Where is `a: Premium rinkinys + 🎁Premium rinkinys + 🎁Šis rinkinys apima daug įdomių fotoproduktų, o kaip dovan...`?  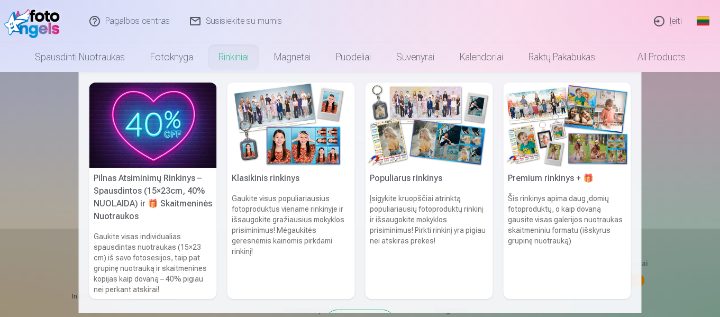
a: Premium rinkinys + 🎁Premium rinkinys + 🎁Šis rinkinys apima daug įdomių fotoproduktų, o kaip dovan... is located at coordinates (567, 190).